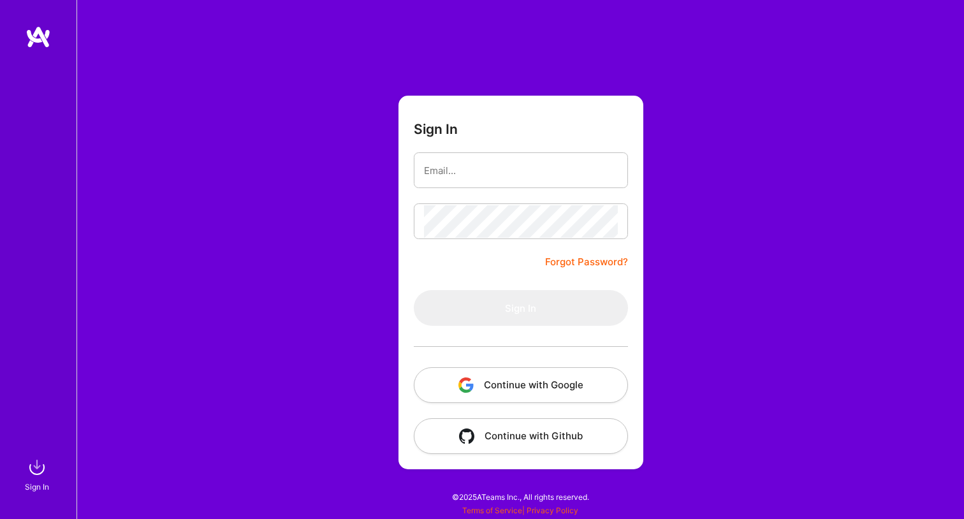 The image size is (964, 519). I want to click on button: Sign In, so click(521, 308).